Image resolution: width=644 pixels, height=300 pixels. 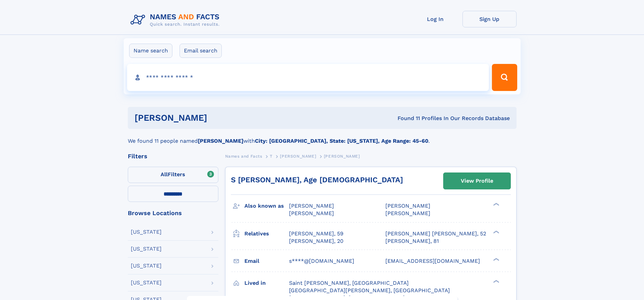 What do you see at coordinates (406, 118) in the screenshot?
I see `div: Found 11 Profiles In Our Records Database` at bounding box center [406, 118].